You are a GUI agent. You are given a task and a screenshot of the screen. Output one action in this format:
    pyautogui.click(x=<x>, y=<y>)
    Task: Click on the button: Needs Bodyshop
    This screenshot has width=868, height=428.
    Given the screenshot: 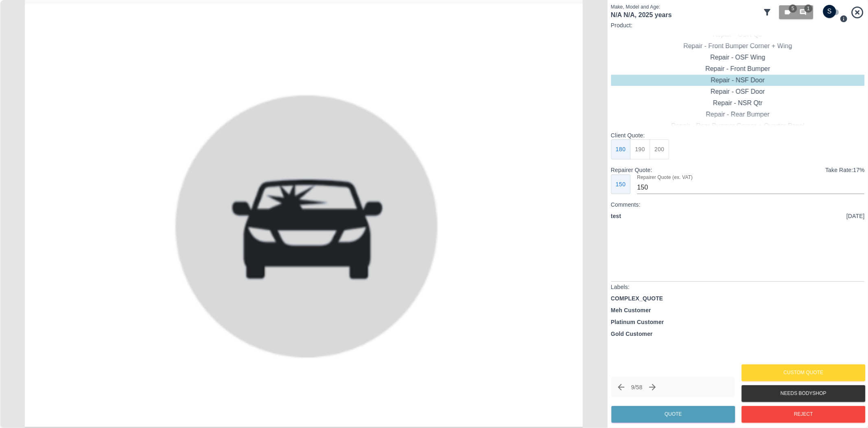 What is the action you would take?
    pyautogui.click(x=803, y=393)
    